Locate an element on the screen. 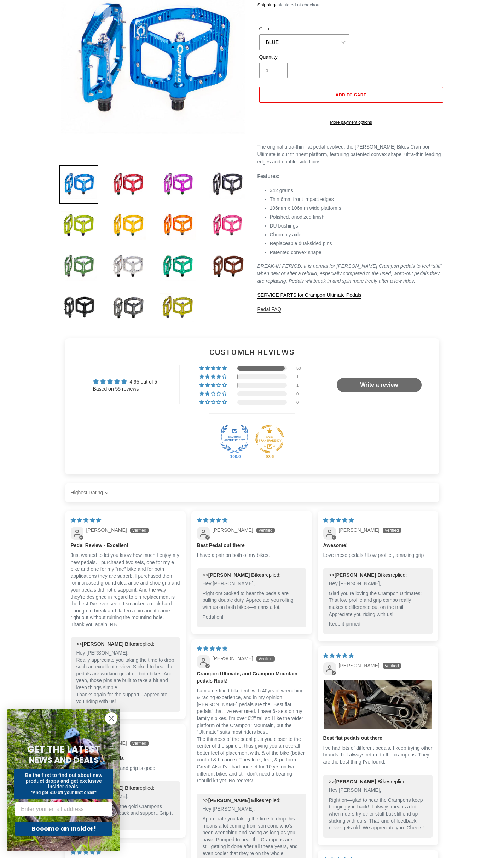  li: 342 grams is located at coordinates (357, 190).